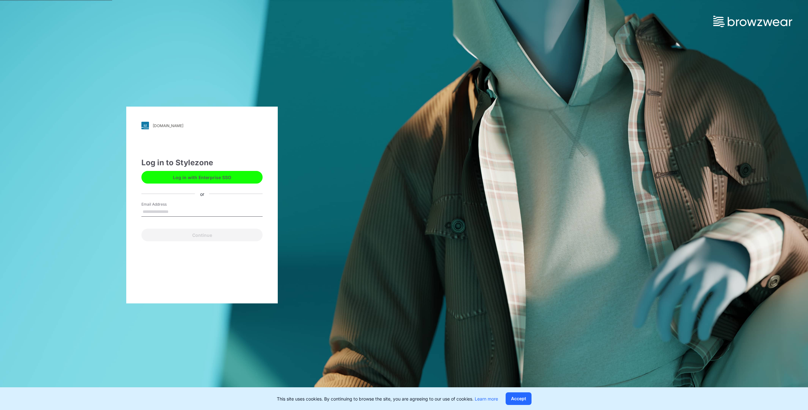 The height and width of the screenshot is (410, 808). Describe the element at coordinates (486, 399) in the screenshot. I see `a: Learn more` at that location.